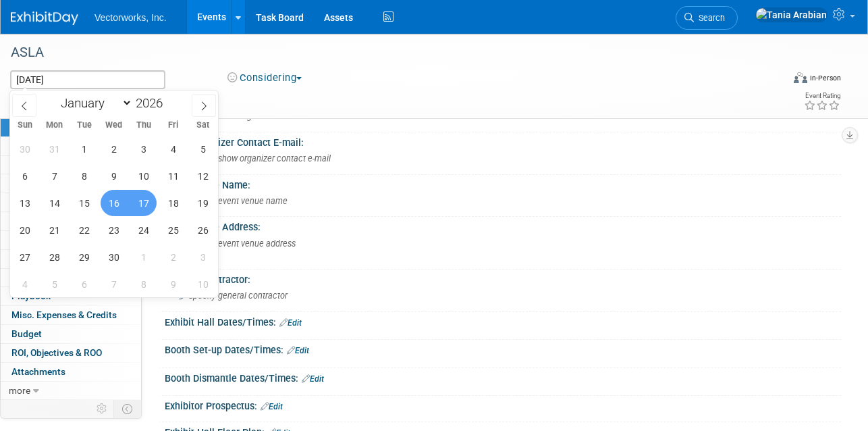  What do you see at coordinates (143, 284) in the screenshot?
I see `span: October 8, 2026` at bounding box center [143, 284].